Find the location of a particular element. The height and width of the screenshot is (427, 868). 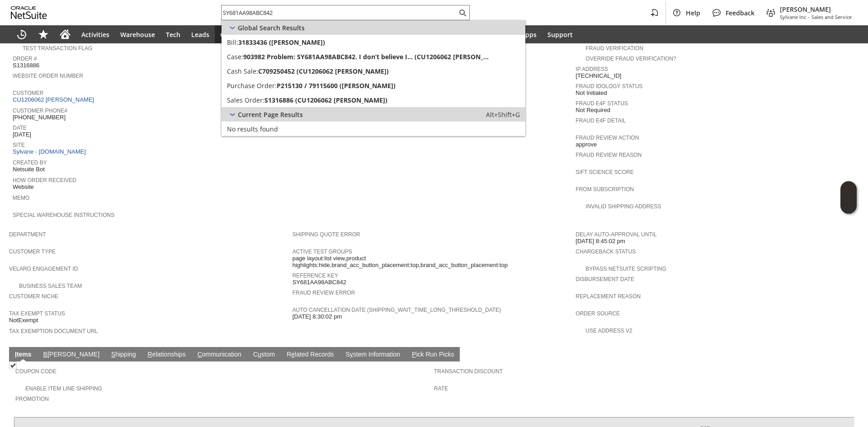

a: Auto Cancellation Date (shipping_wait_time_long_threshold_date) is located at coordinates (396, 310).